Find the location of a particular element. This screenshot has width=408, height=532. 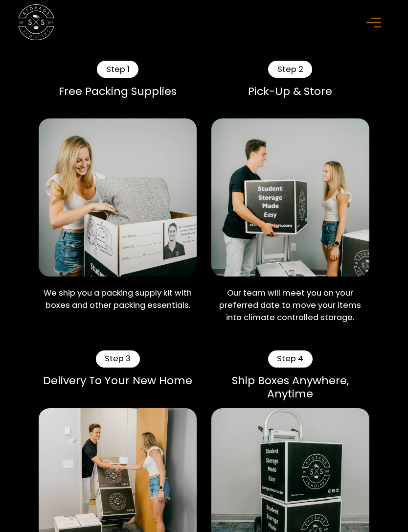

p: We ship you a packing supply kit with boxes and other packing essentials. is located at coordinates (117, 299).